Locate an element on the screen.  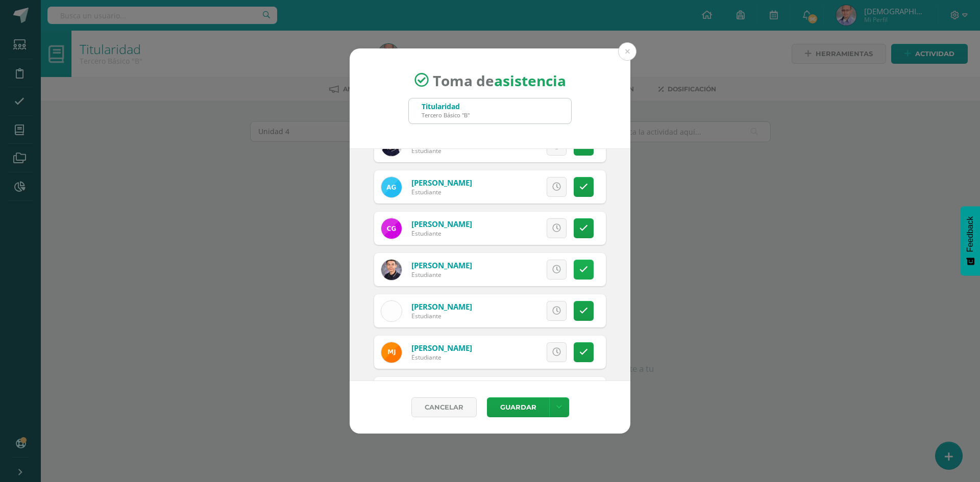
a: Cancelar is located at coordinates (444, 407).